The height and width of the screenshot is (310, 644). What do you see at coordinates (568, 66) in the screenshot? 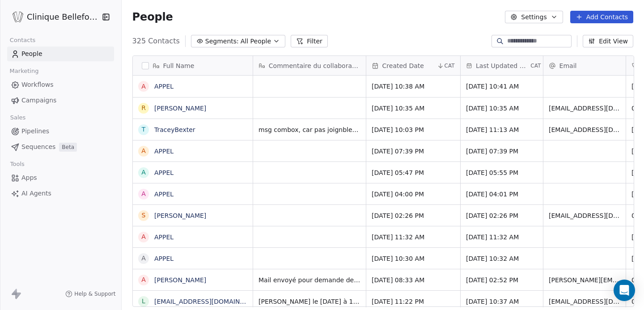
I see `span: Email` at bounding box center [568, 66].